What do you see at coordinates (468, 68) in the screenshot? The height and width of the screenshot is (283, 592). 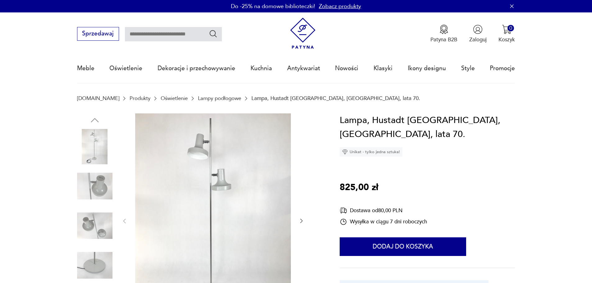 I see `a: Style` at bounding box center [468, 68].